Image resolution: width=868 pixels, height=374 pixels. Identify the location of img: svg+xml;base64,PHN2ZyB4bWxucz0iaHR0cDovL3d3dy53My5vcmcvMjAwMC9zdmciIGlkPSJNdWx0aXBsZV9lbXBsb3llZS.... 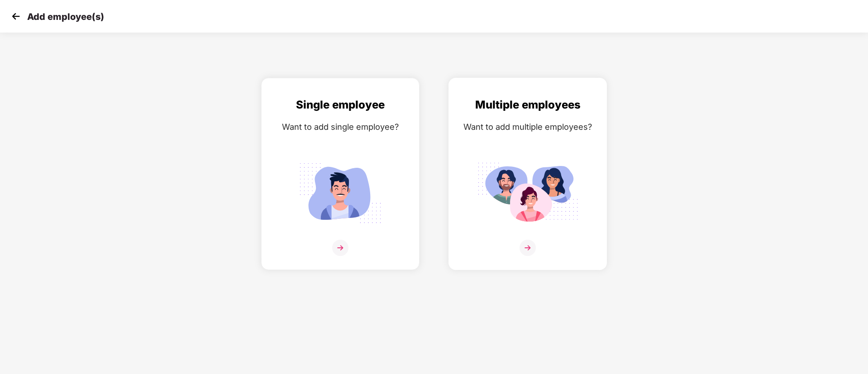
(528, 193).